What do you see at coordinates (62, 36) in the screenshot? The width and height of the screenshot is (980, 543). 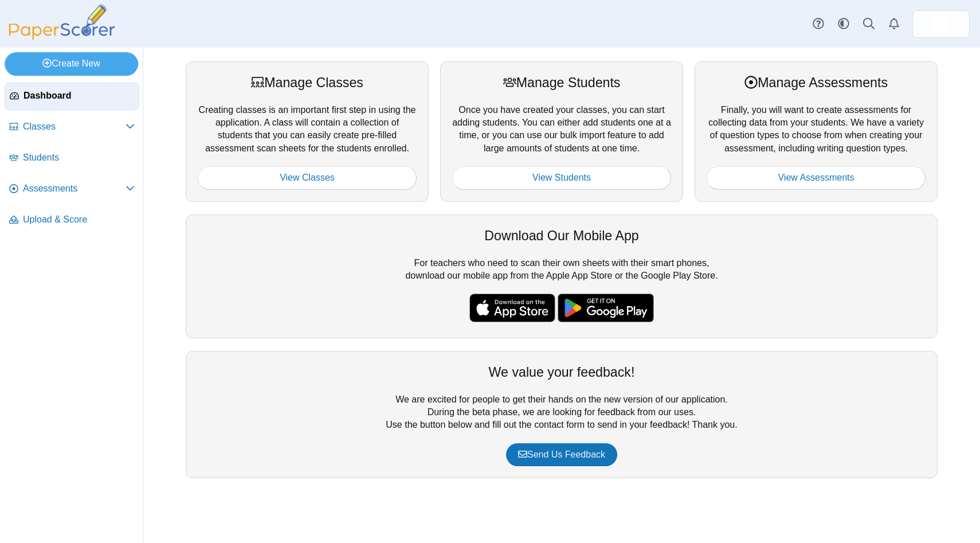 I see `a: PaperScorer` at bounding box center [62, 36].